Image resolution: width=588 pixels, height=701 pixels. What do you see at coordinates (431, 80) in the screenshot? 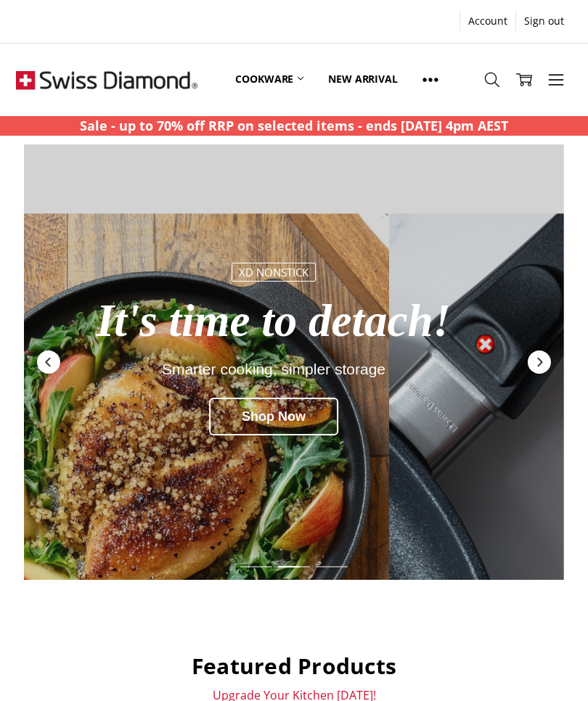
I see `a: Show All` at bounding box center [431, 80].